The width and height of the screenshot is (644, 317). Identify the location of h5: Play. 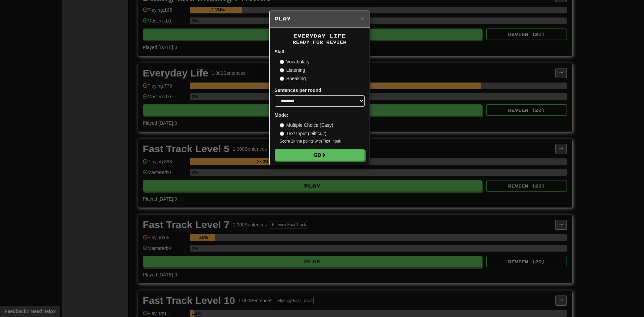
(320, 19).